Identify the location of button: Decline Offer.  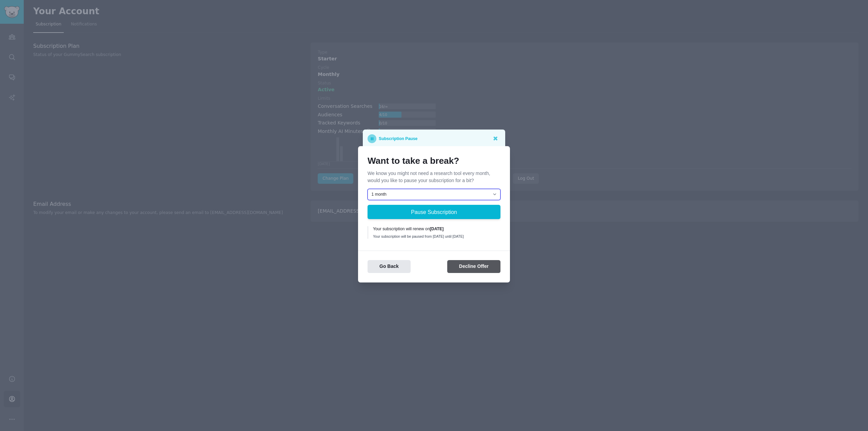
(474, 267).